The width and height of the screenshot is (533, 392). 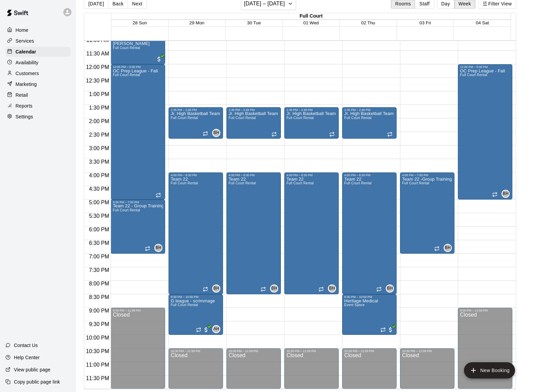 I want to click on span: 8:30 PM, so click(x=99, y=297).